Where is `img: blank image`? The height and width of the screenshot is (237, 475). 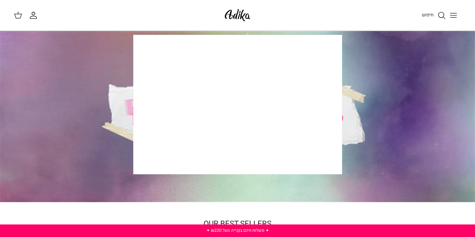
img: blank image is located at coordinates (238, 104).